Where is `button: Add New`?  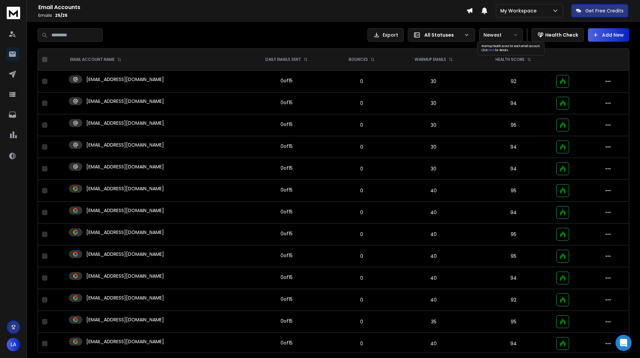 button: Add New is located at coordinates (608, 35).